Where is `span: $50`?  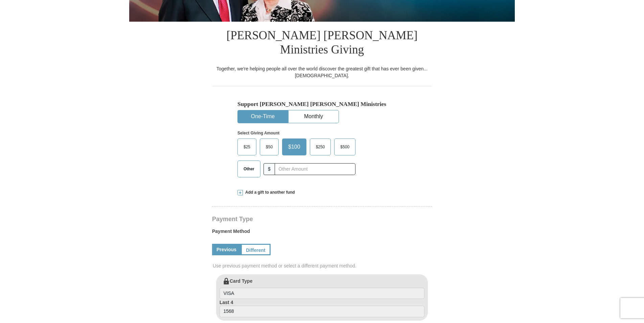
span: $50 is located at coordinates (269, 147).